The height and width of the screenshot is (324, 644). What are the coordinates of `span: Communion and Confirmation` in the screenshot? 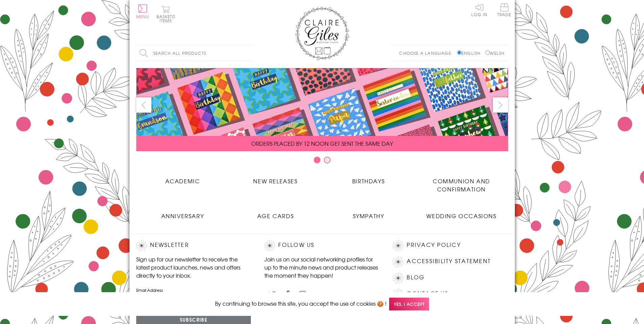 It's located at (462, 185).